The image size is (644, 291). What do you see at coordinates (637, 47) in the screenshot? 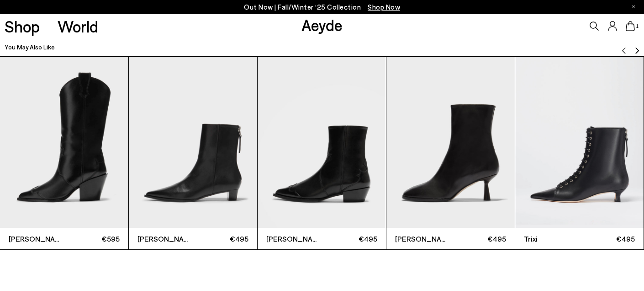
I see `button: Next slide` at bounding box center [637, 47].